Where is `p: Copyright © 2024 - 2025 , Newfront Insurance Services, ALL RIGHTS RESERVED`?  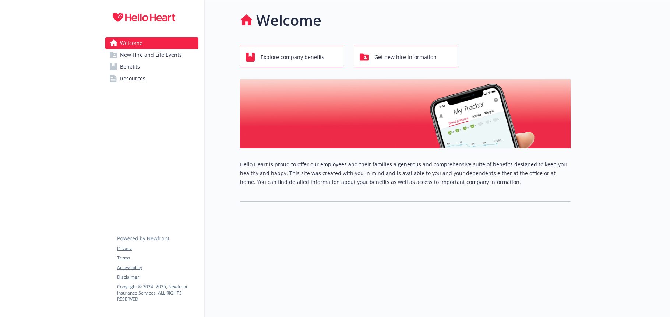
p: Copyright © 2024 - 2025 , Newfront Insurance Services, ALL RIGHTS RESERVED is located at coordinates (158, 292).